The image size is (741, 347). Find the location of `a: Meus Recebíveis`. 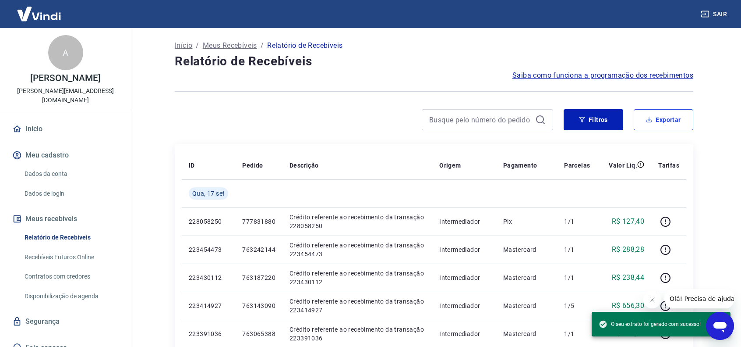

a: Meus Recebíveis is located at coordinates (230, 46).